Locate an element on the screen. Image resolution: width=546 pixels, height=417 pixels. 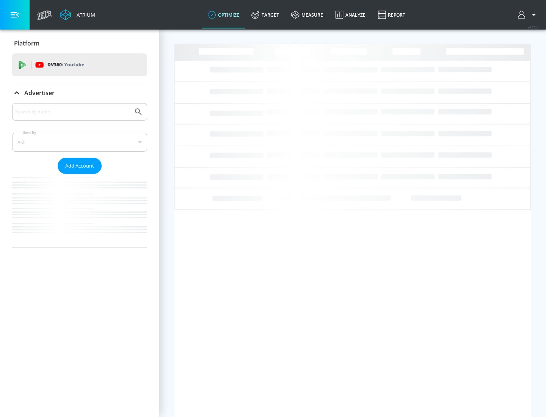
p: DV360: is located at coordinates (66, 65).